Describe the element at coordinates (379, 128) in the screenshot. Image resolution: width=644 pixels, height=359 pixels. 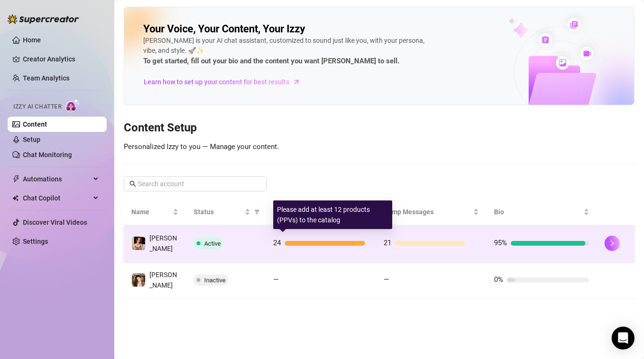
I see `h3: Content Setup` at that location.